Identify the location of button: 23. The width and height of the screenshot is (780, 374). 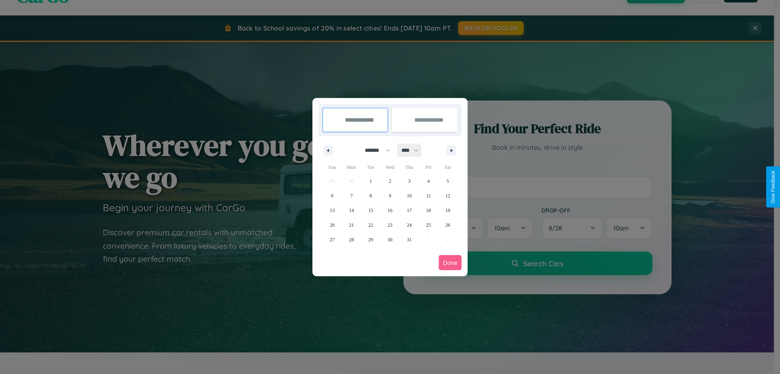
(390, 225).